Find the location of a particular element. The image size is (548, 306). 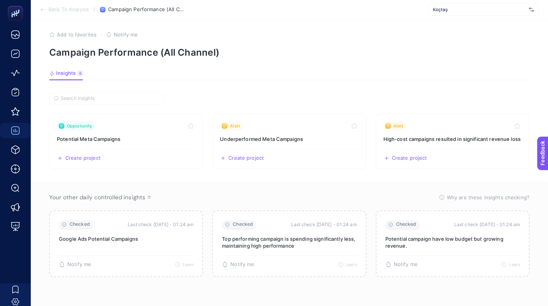

span: Add to favorites is located at coordinates (76, 35).